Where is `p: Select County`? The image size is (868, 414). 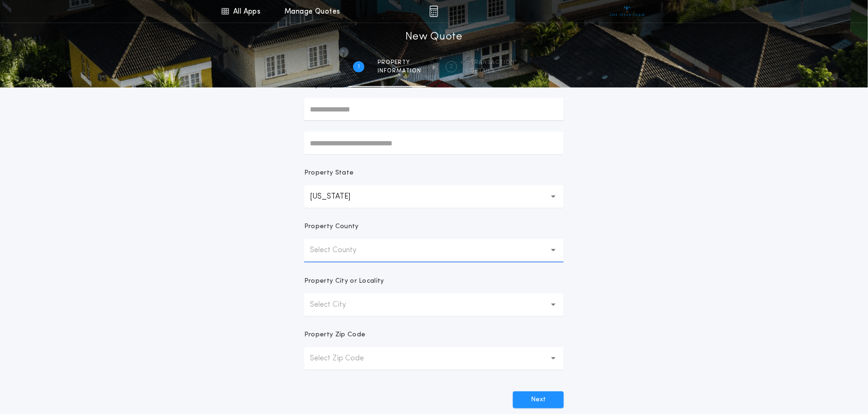 p: Select County is located at coordinates (340, 250).